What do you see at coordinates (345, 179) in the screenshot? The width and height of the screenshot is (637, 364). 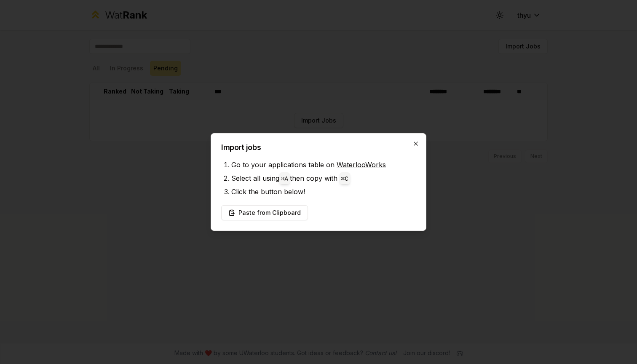 I see `code: ⌘ C` at bounding box center [345, 179].